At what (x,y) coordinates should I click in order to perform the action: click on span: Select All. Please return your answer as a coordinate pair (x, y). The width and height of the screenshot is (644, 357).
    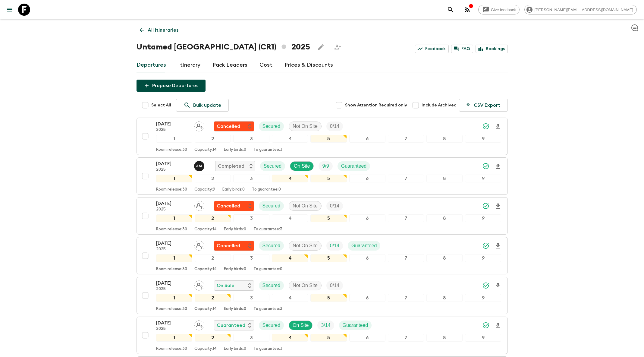
    Looking at the image, I should click on (161, 105).